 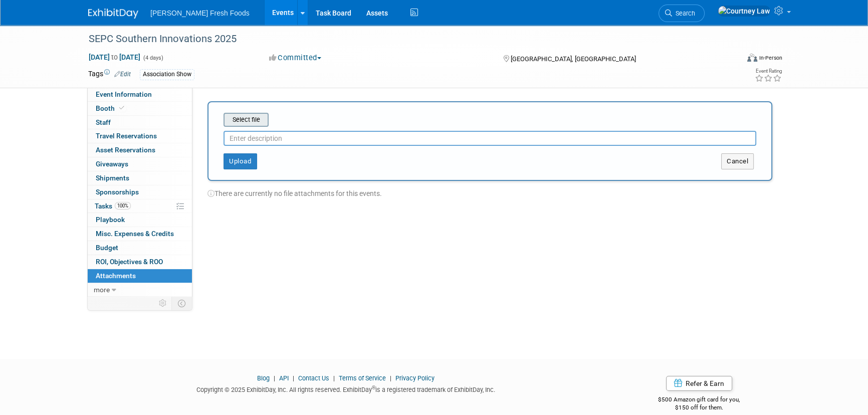 I want to click on span: ROI, Objectives & ROO, so click(x=129, y=262).